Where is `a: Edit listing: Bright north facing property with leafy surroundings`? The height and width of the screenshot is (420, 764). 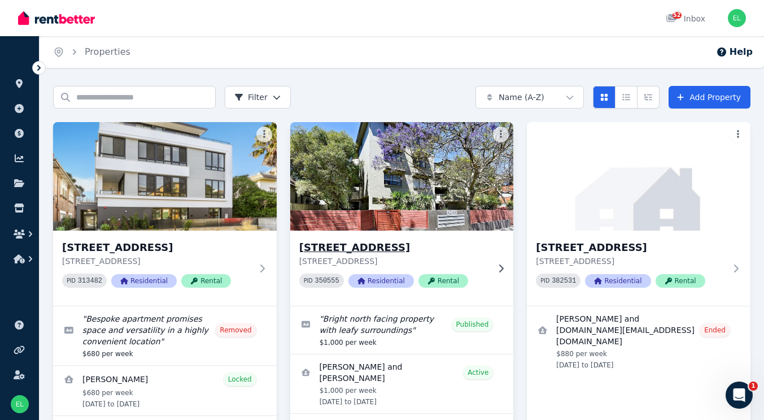
a: Edit listing: Bright north facing property with leafy surroundings is located at coordinates (402, 330).